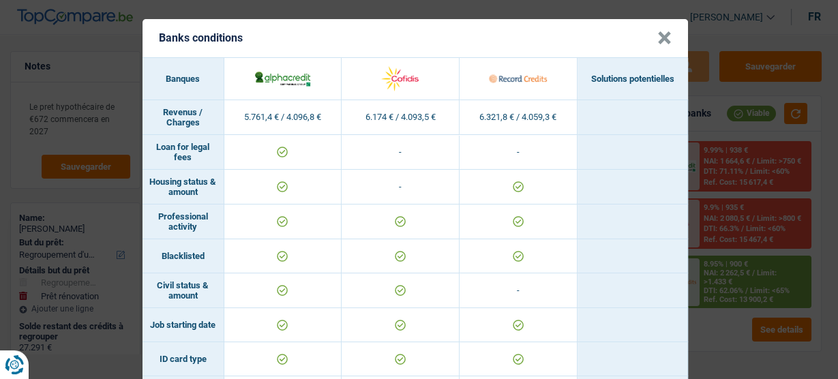 This screenshot has height=379, width=838. I want to click on td: Loan for legal fees, so click(183, 152).